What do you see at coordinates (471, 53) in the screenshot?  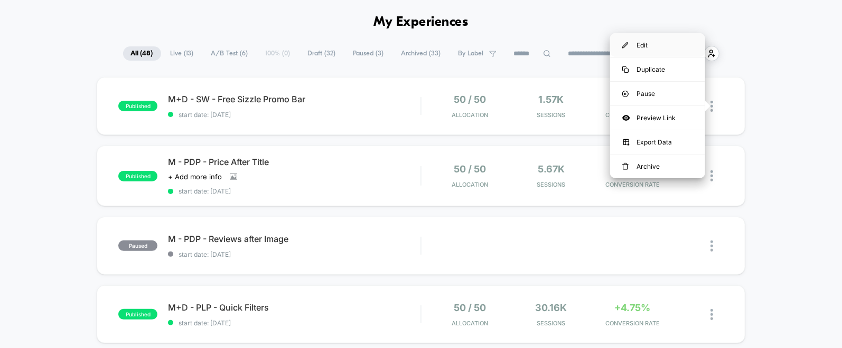 I see `span: By Label` at bounding box center [471, 53].